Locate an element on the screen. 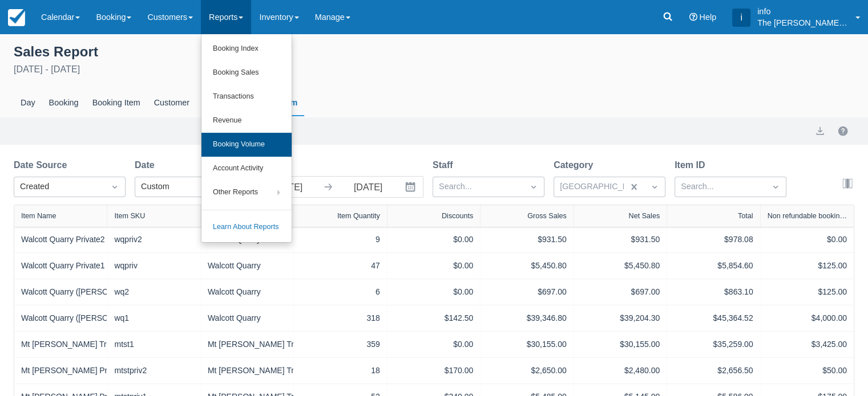 The width and height of the screenshot is (868, 396). div: Booking is located at coordinates (64, 103).